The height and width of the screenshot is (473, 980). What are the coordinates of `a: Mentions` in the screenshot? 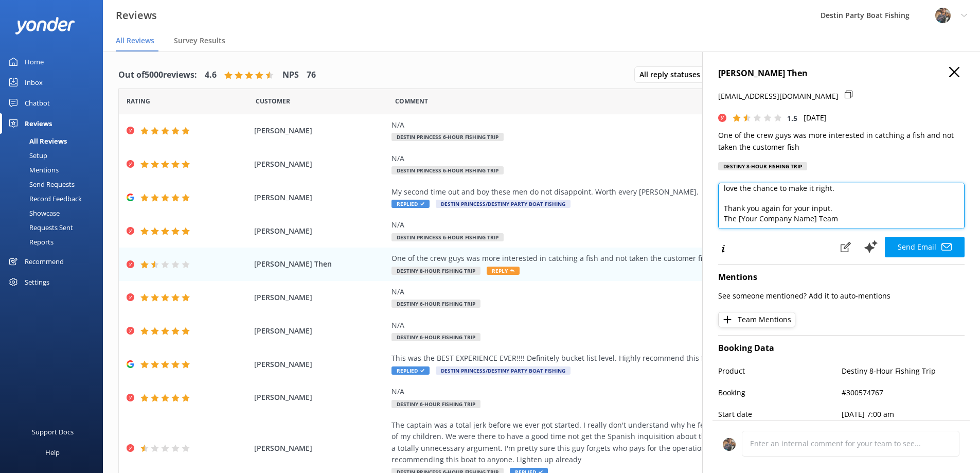 It's located at (54, 170).